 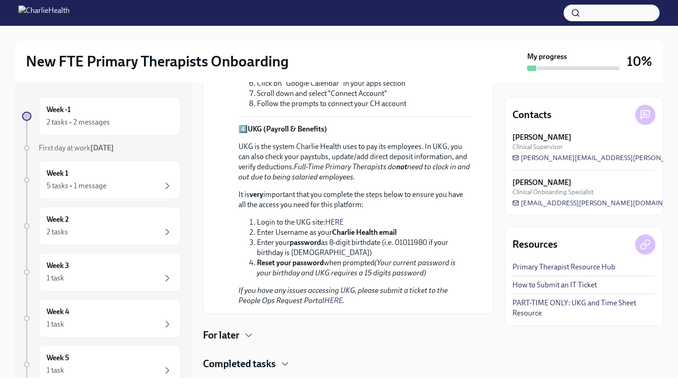 I want to click on h4: For later, so click(x=221, y=336).